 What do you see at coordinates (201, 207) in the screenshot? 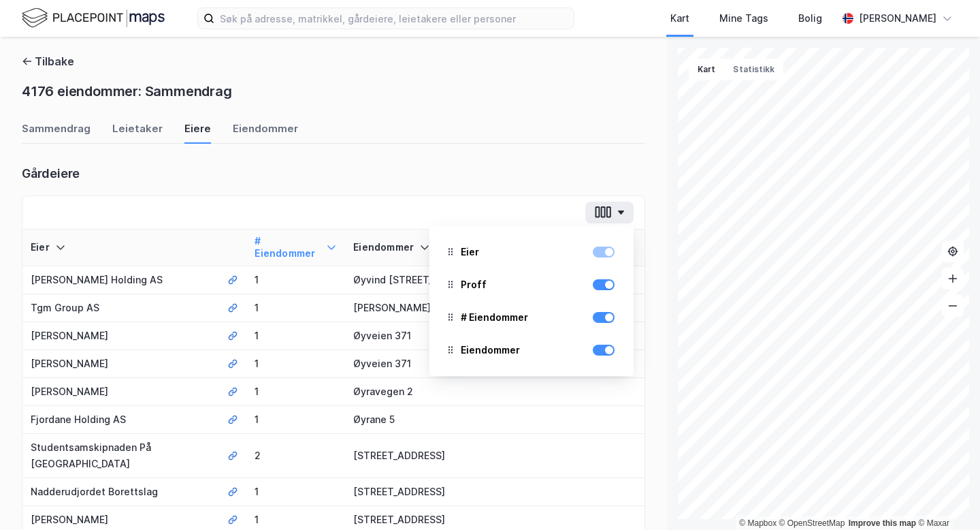
I see `div: Supert! Takk for det.` at bounding box center [201, 207].